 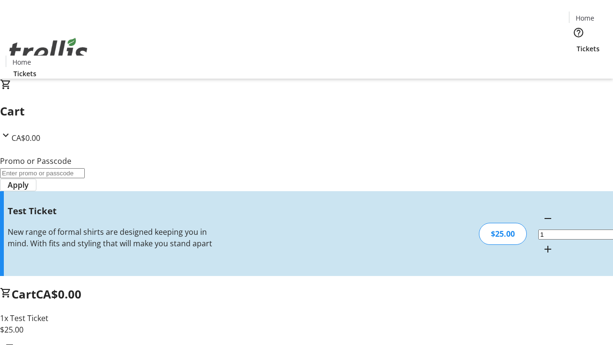 What do you see at coordinates (579, 33) in the screenshot?
I see `button: Help` at bounding box center [579, 33].